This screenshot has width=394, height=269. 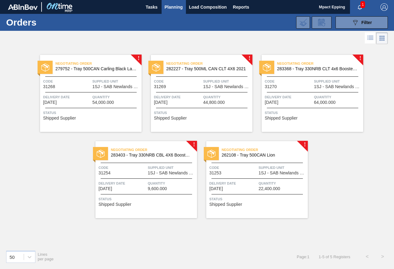 What do you see at coordinates (271, 87) in the screenshot?
I see `span: 31270` at bounding box center [271, 87].